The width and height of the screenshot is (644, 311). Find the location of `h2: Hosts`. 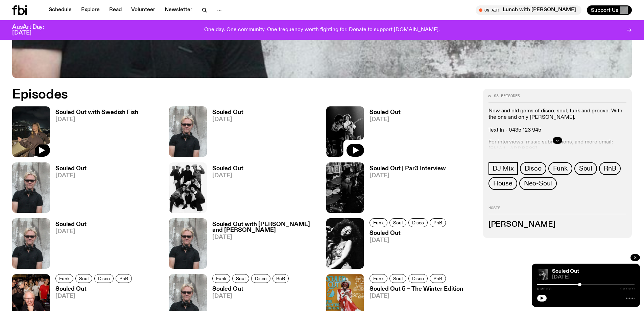

h2: Hosts is located at coordinates (557, 210).